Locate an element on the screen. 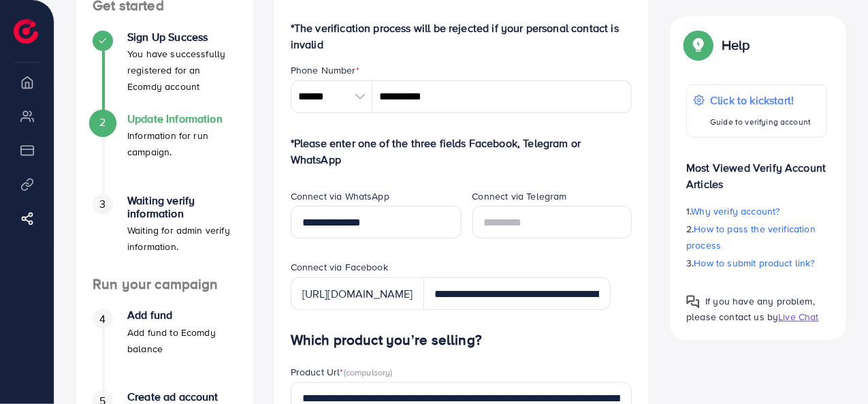 This screenshot has height=404, width=868. p: Most Viewed Verify Account Articles is located at coordinates (757, 171).